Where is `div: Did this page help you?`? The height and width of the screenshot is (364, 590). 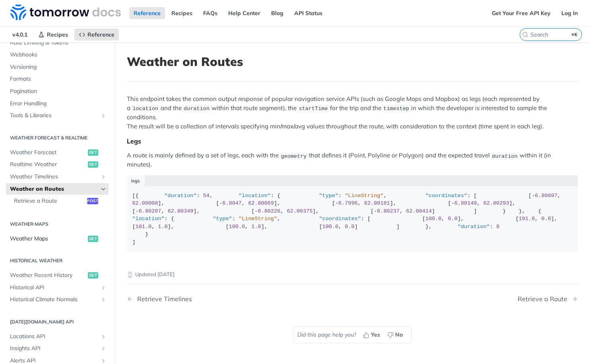
div: Did this page help you? is located at coordinates (352, 335).